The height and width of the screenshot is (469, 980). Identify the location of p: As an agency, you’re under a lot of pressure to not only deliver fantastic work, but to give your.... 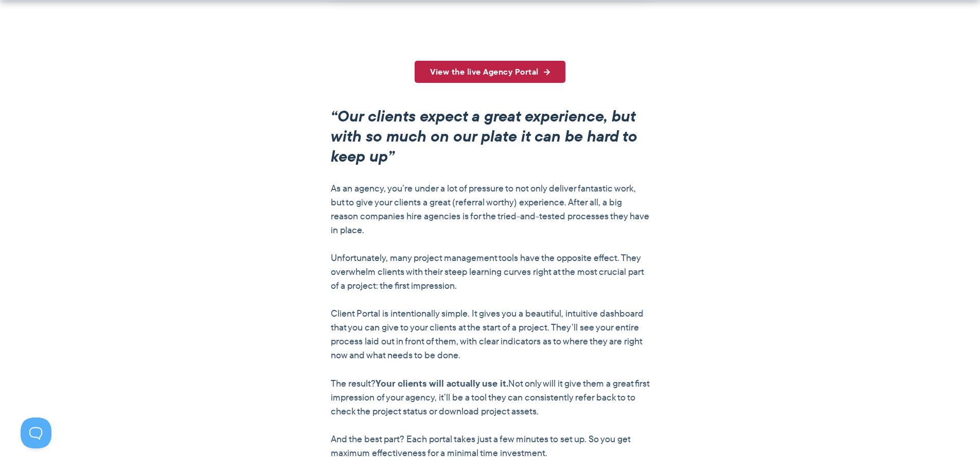
(490, 210).